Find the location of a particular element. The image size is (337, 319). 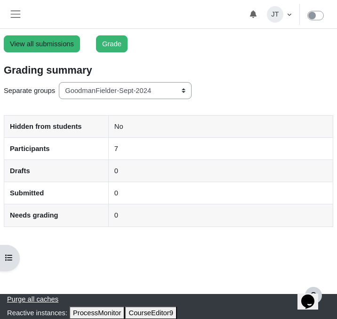

th: Participants is located at coordinates (57, 148).